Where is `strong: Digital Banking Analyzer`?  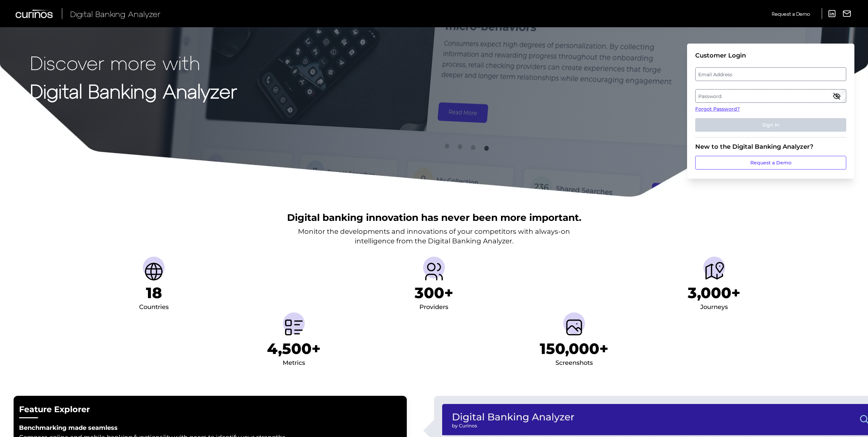
strong: Digital Banking Analyzer is located at coordinates (133, 90).